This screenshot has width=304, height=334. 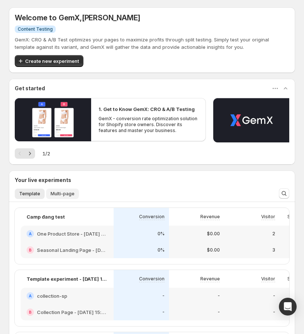 What do you see at coordinates (62, 194) in the screenshot?
I see `span: Multi-page` at bounding box center [62, 194].